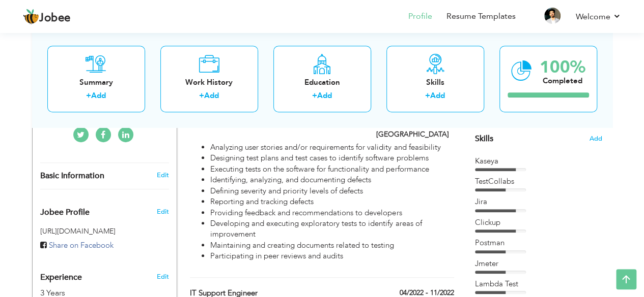 The width and height of the screenshot is (644, 297). I want to click on span: Jobee Profile, so click(65, 213).